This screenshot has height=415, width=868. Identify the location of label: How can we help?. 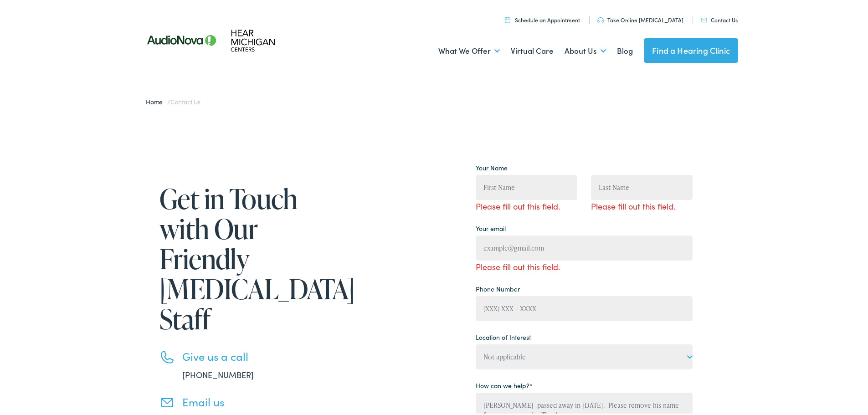
(504, 383).